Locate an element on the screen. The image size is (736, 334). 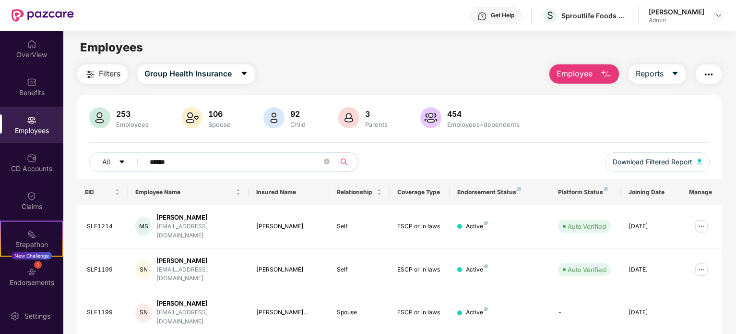
img: svg+xml;base64,PHN2ZyBpZD0iQmVuZWZpdHMiIHhtbG5zPSJodHRwOi8vd3d3LnczLm9yZy8yMDAwL3N2ZyIgd2lkdGg9Ij... is located at coordinates (32, 82).